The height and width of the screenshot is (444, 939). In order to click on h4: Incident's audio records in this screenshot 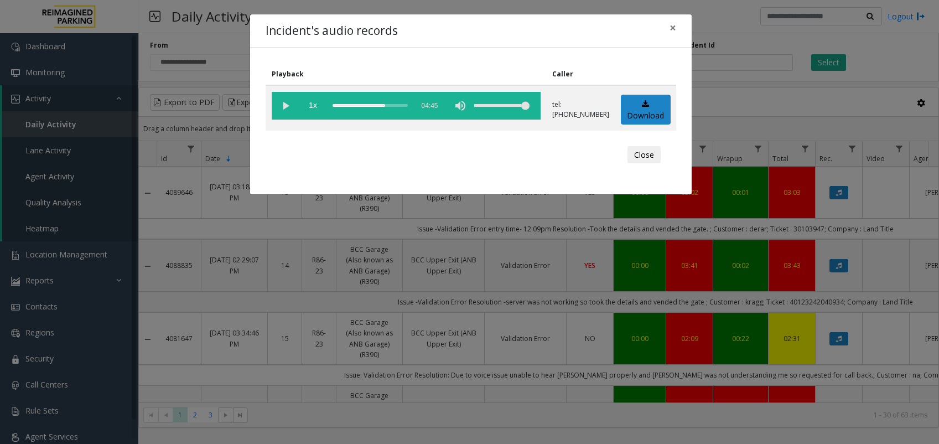, I will do `click(331, 31)`.